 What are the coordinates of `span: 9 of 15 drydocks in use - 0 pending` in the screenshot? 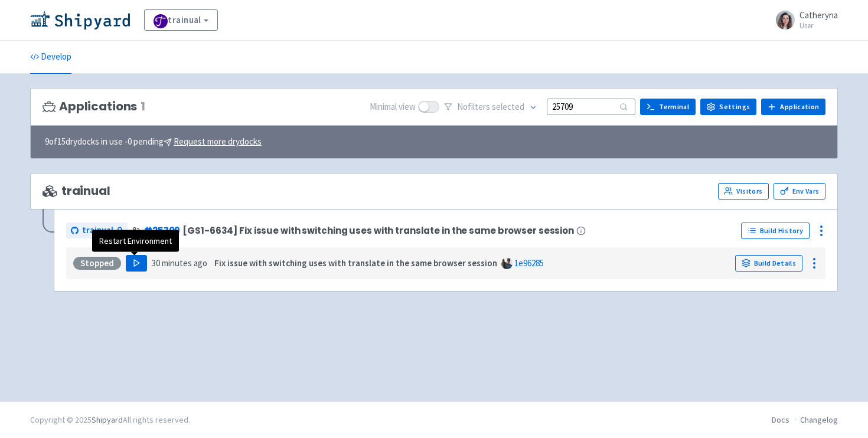 It's located at (153, 142).